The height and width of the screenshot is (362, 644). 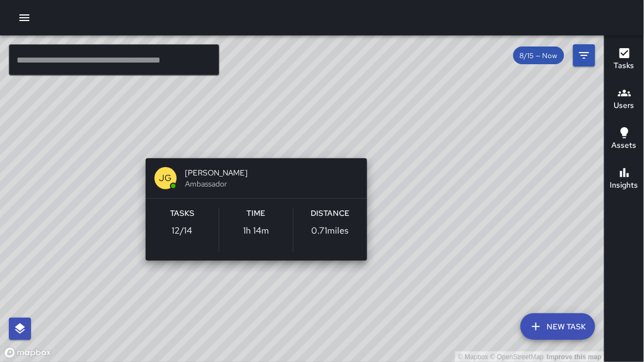 What do you see at coordinates (624, 106) in the screenshot?
I see `h6: Users` at bounding box center [624, 106].